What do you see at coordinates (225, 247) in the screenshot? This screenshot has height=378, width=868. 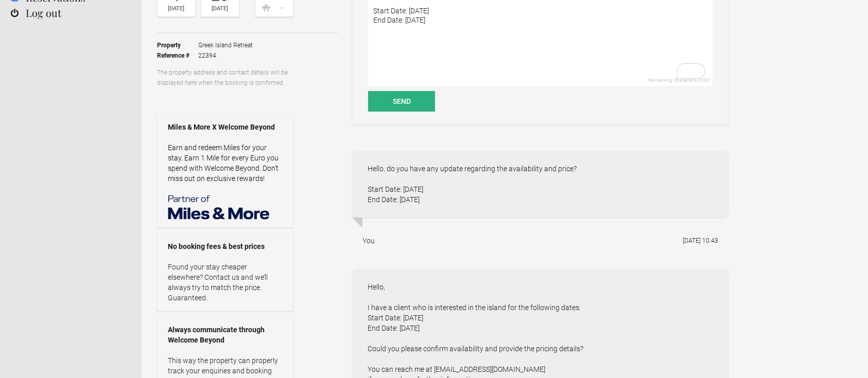 I see `strong: No booking fees & best prices` at bounding box center [225, 247].